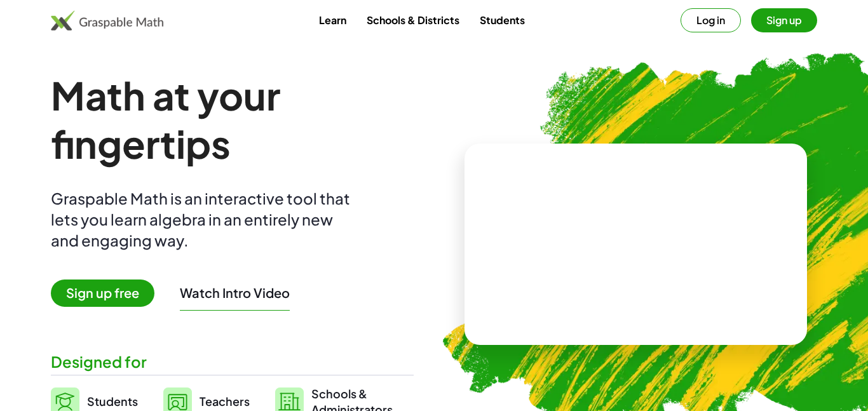  I want to click on button: Sign up, so click(784, 20).